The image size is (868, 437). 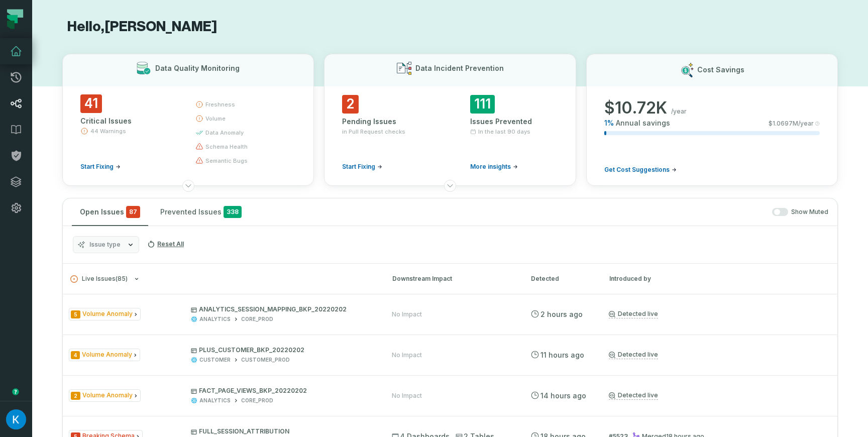 I want to click on div: Detected, so click(x=562, y=278).